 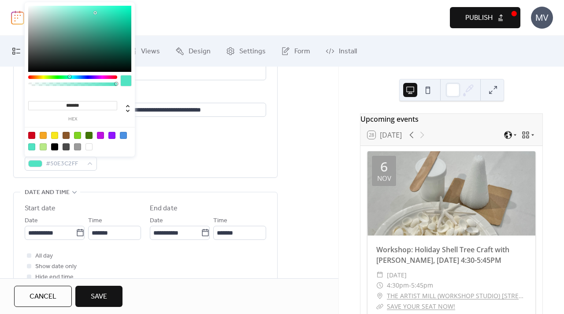 I want to click on a: Views, so click(x=144, y=51).